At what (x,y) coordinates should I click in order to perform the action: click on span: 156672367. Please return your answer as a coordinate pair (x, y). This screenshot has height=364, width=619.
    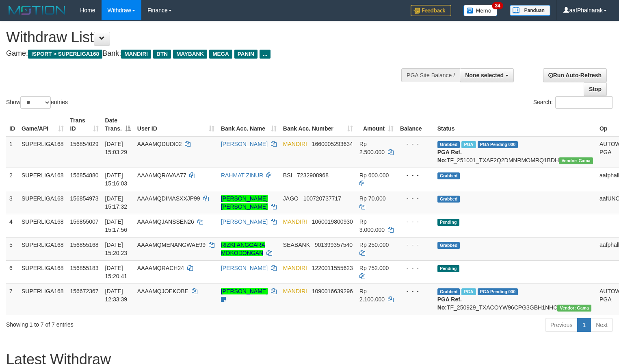
    Looking at the image, I should click on (85, 291).